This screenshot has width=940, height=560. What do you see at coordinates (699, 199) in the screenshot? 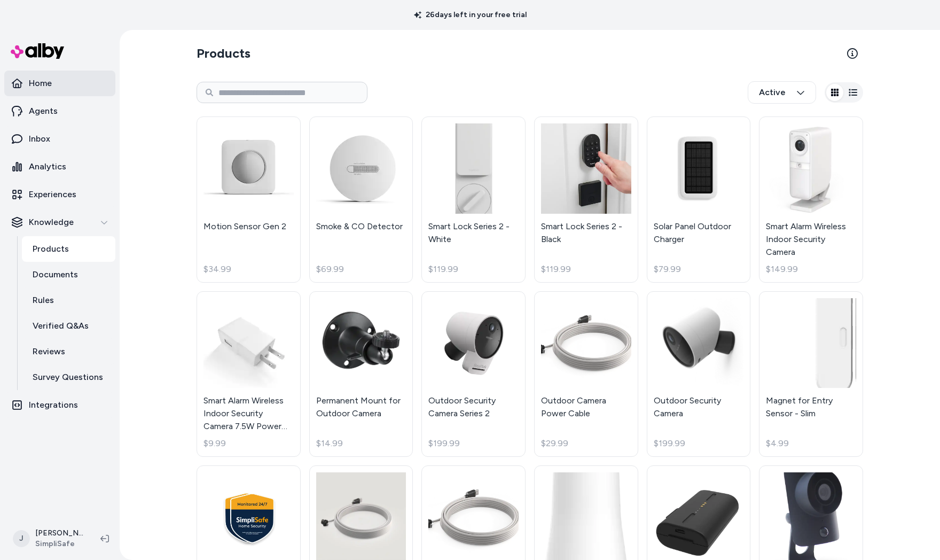
I see `a: Solar Panel Outdoor ChargerSolar Panel Outdoor Charger$79.99` at bounding box center [699, 199].